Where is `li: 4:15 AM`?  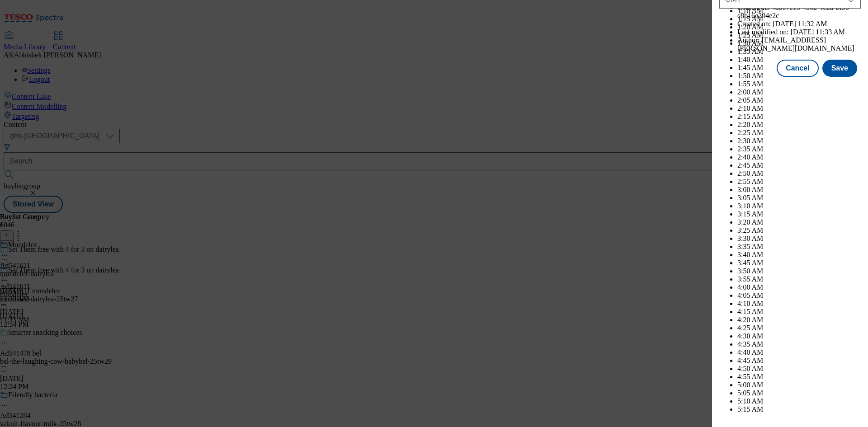
li: 4:15 AM is located at coordinates (799, 311).